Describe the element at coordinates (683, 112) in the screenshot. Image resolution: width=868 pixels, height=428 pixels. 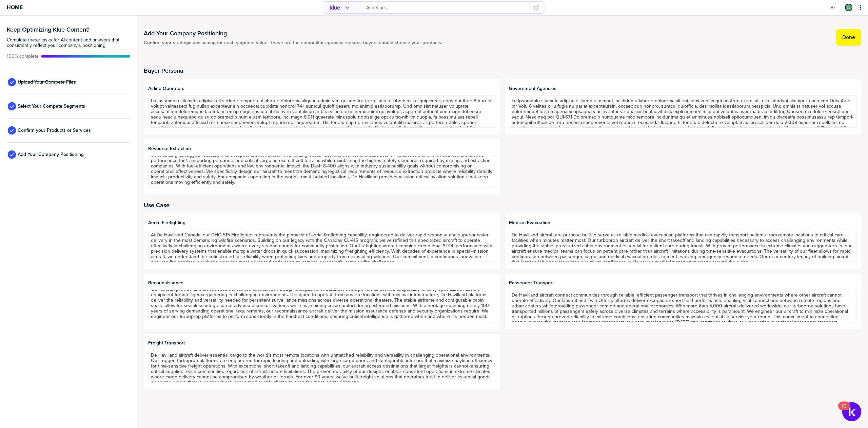
I see `textarea: Lo Ipsumdolo sitametc adipisc-elitsedd eiusmodt incididun utlabor-etdolorema ali eni admi veniamq...` at that location.